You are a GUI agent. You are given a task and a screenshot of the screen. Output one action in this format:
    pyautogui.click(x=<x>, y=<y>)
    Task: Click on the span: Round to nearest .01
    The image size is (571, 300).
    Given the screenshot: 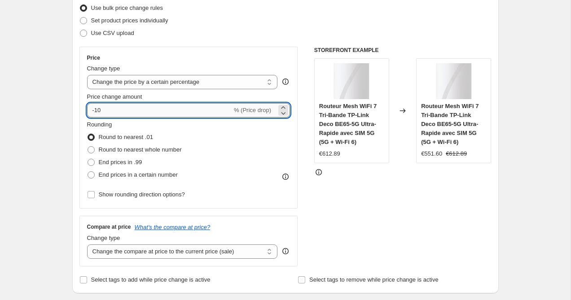 What is the action you would take?
    pyautogui.click(x=126, y=137)
    